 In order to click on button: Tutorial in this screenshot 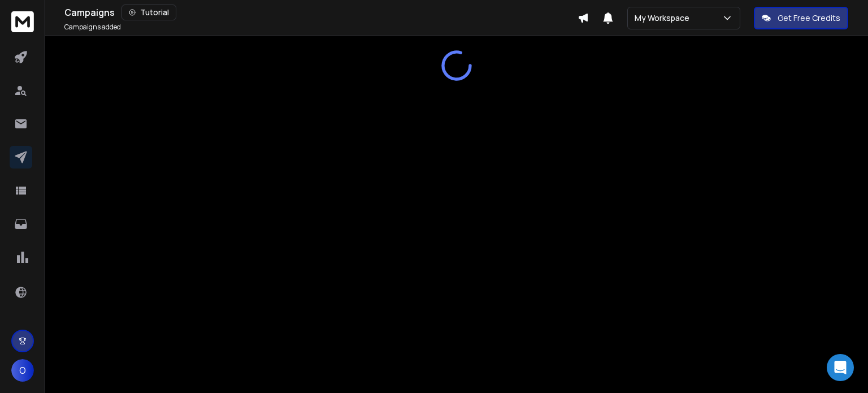, I will do `click(149, 12)`.